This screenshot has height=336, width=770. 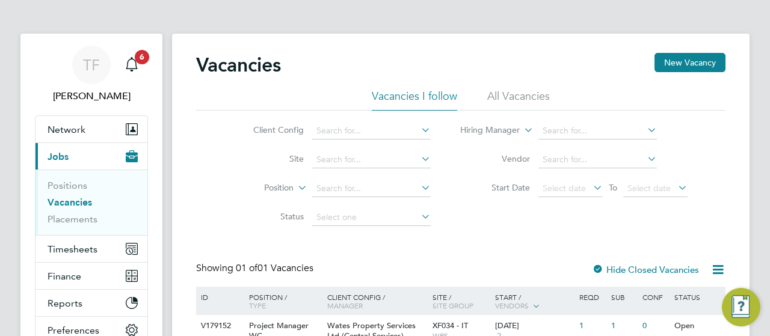 What do you see at coordinates (259, 188) in the screenshot?
I see `label: Position` at bounding box center [259, 188].